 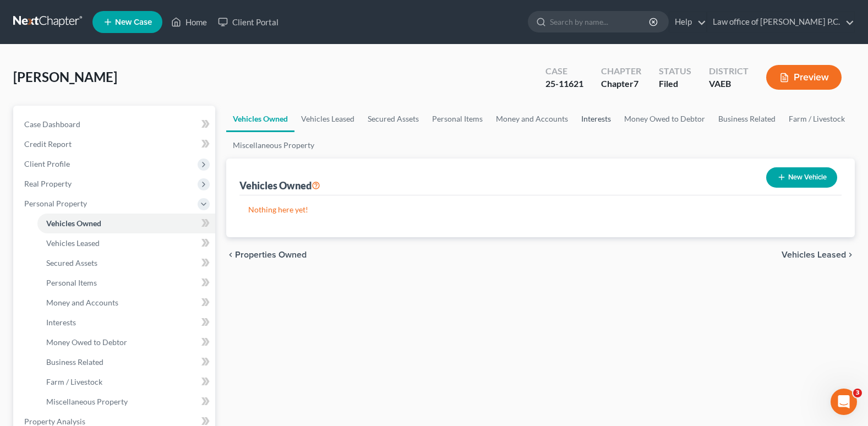 I want to click on span: Personal Property, so click(x=56, y=203).